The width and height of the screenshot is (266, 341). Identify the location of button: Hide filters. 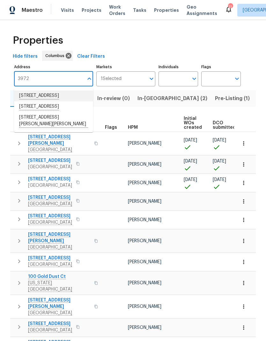
(25, 56).